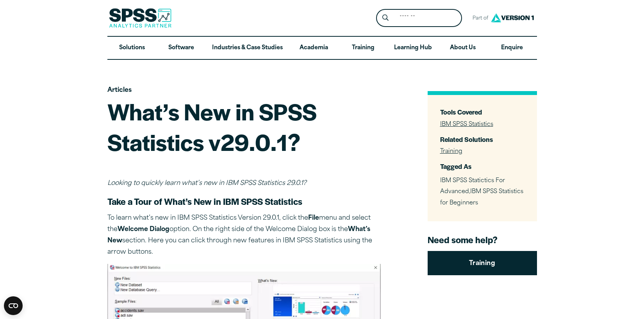  Describe the element at coordinates (482, 139) in the screenshot. I see `h3: Related Solutions` at that location.